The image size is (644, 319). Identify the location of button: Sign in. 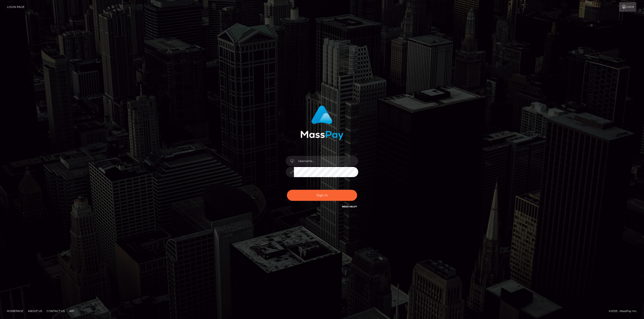
(322, 195).